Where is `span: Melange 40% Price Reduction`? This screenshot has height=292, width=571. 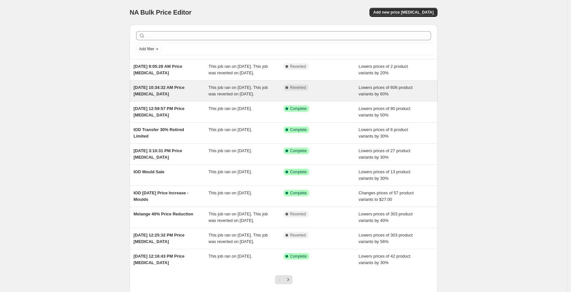
span: Melange 40% Price Reduction is located at coordinates (163, 214).